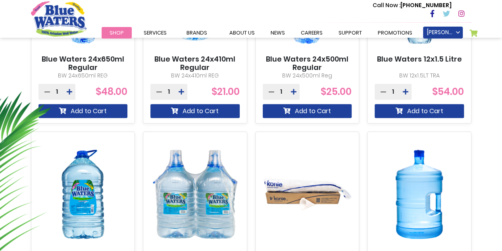 The height and width of the screenshot is (251, 502). What do you see at coordinates (350, 33) in the screenshot?
I see `a: support` at bounding box center [350, 33].